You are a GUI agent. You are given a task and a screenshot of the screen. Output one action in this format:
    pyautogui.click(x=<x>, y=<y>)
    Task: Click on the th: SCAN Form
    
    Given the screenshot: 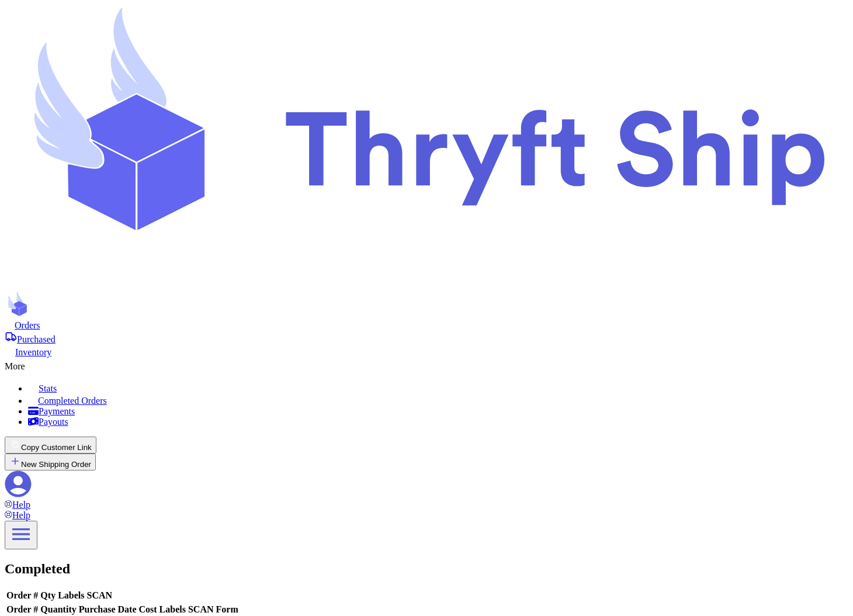 What is the action you would take?
    pyautogui.click(x=214, y=609)
    